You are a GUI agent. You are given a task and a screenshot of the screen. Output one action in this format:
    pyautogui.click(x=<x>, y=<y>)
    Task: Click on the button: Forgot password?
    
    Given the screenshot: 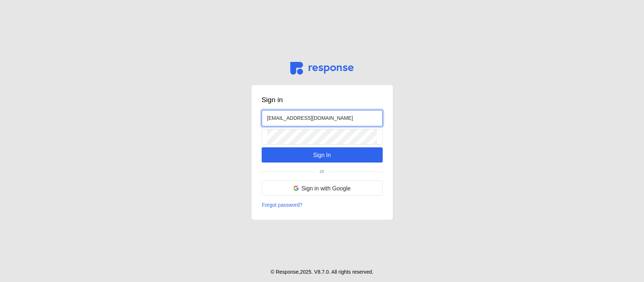 What is the action you would take?
    pyautogui.click(x=282, y=206)
    